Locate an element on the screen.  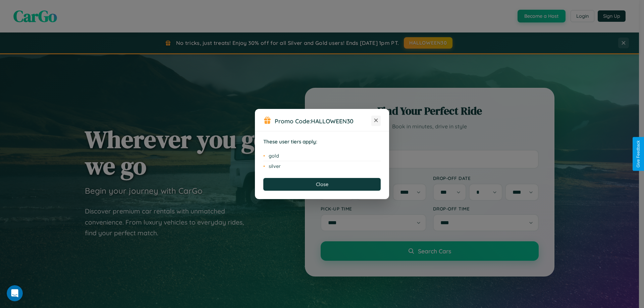
h3: Promo Code: is located at coordinates (323, 121).